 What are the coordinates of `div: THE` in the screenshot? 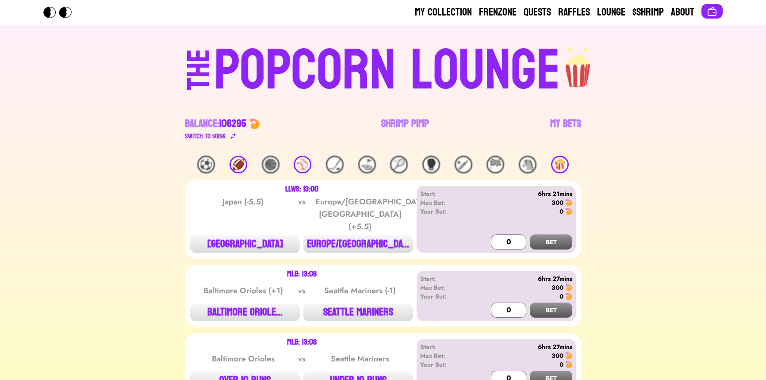 It's located at (199, 78).